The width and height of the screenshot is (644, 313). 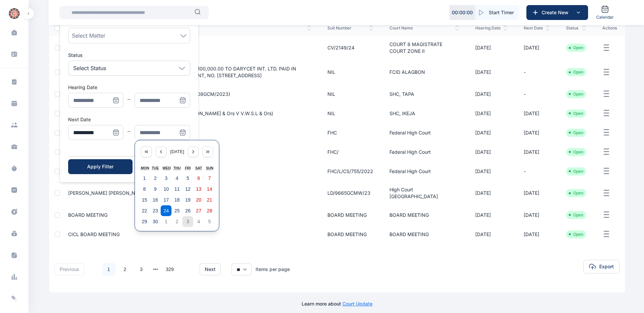 What do you see at coordinates (188, 200) in the screenshot?
I see `abbr: 19 September 2025` at bounding box center [188, 200].